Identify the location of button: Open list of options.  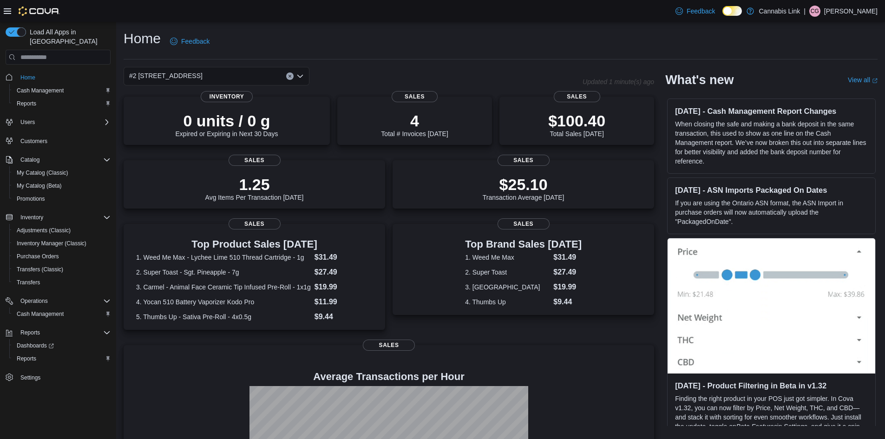
(300, 76).